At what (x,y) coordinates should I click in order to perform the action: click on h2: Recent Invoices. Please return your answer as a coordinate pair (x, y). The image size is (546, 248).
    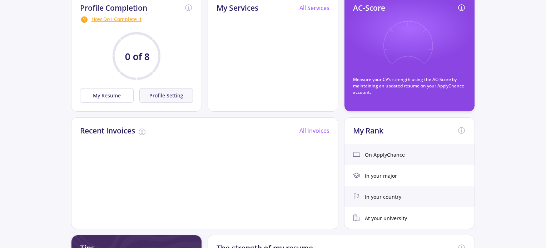
    Looking at the image, I should click on (108, 131).